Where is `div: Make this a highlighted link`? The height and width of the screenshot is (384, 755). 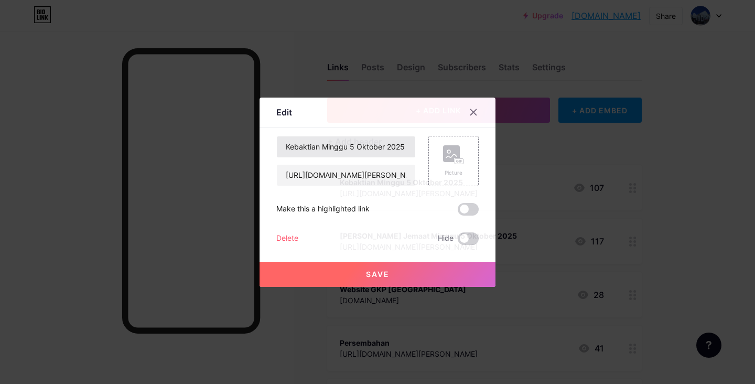 div: Make this a highlighted link is located at coordinates (323, 209).